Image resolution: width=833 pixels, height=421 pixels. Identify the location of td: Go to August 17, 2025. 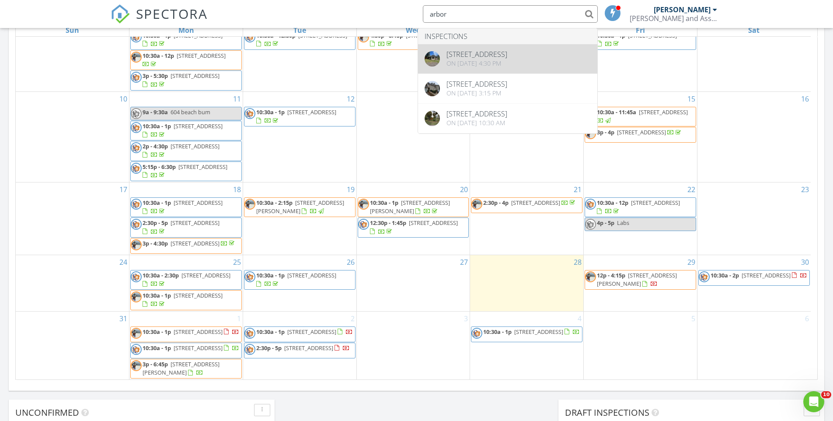
(73, 218).